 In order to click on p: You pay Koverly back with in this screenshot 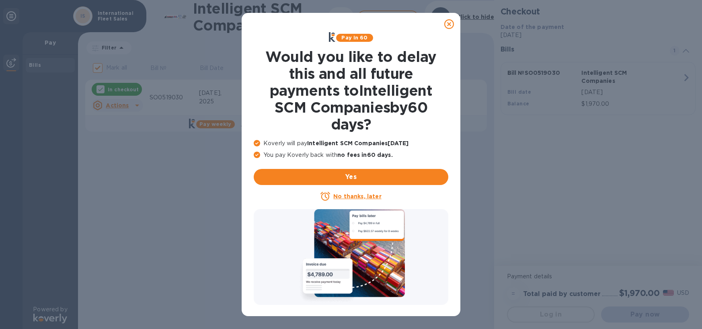, I will do `click(351, 155)`.